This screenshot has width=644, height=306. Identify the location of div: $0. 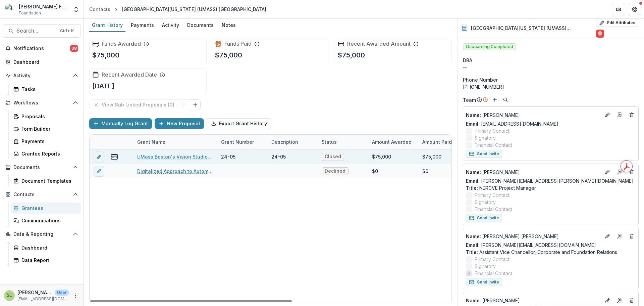
(425, 171).